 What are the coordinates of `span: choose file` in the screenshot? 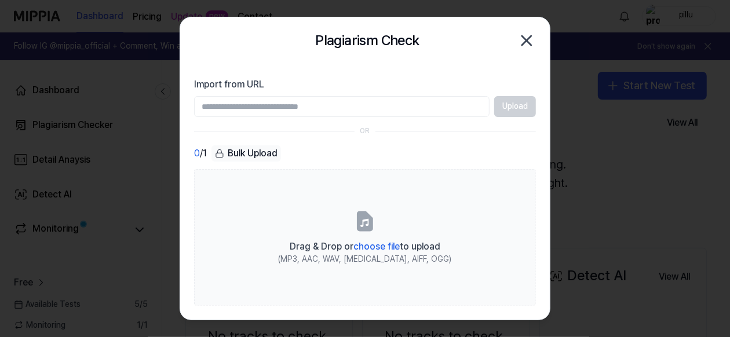 It's located at (377, 246).